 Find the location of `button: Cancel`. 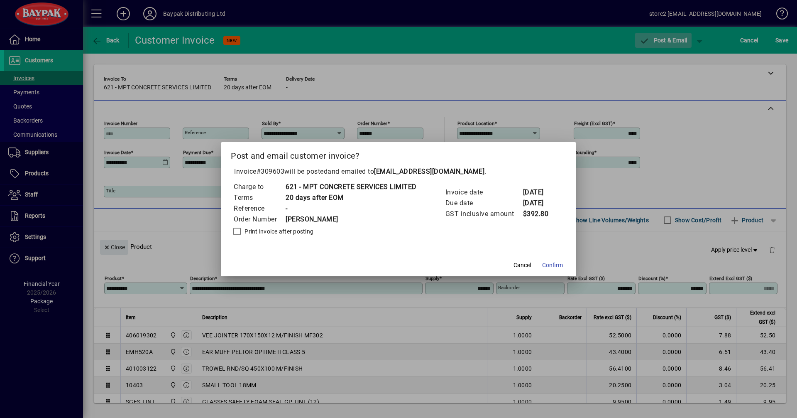

button: Cancel is located at coordinates (522, 265).